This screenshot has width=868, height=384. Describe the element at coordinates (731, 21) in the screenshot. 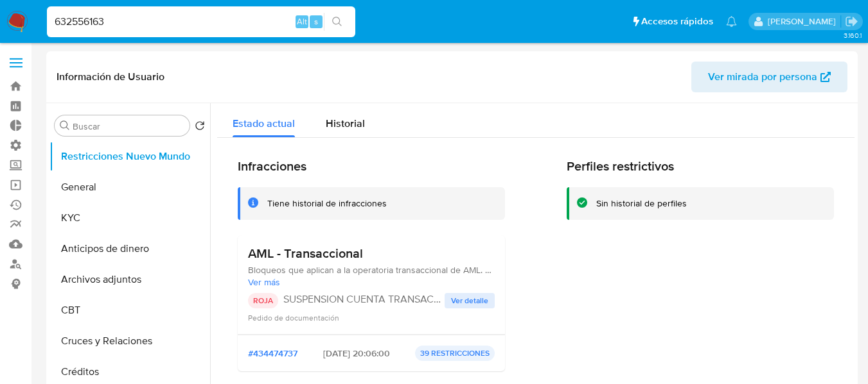

I see `a: Notificaciones` at that location.